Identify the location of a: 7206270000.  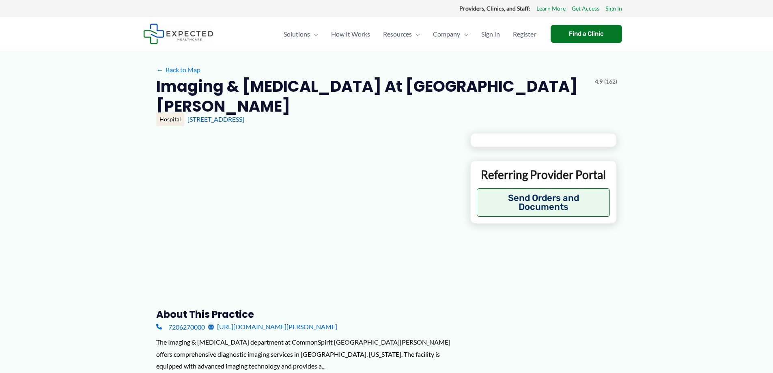
(181, 327).